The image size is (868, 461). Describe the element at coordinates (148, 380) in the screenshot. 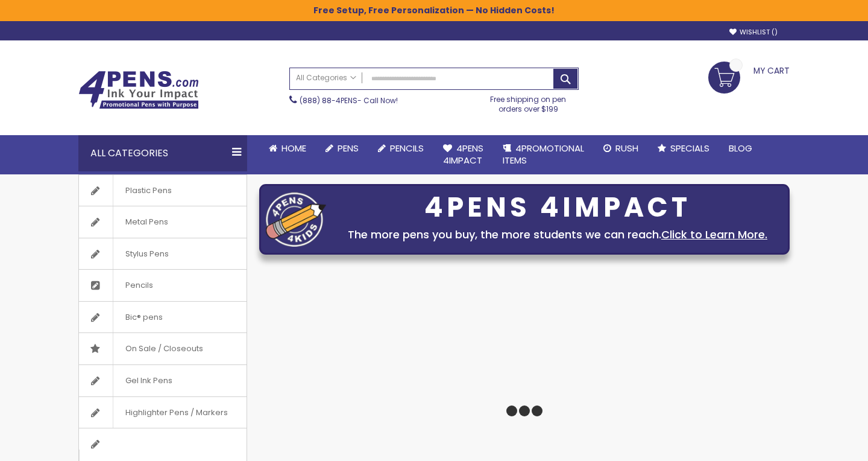

I see `span: Gel Ink Pens` at that location.